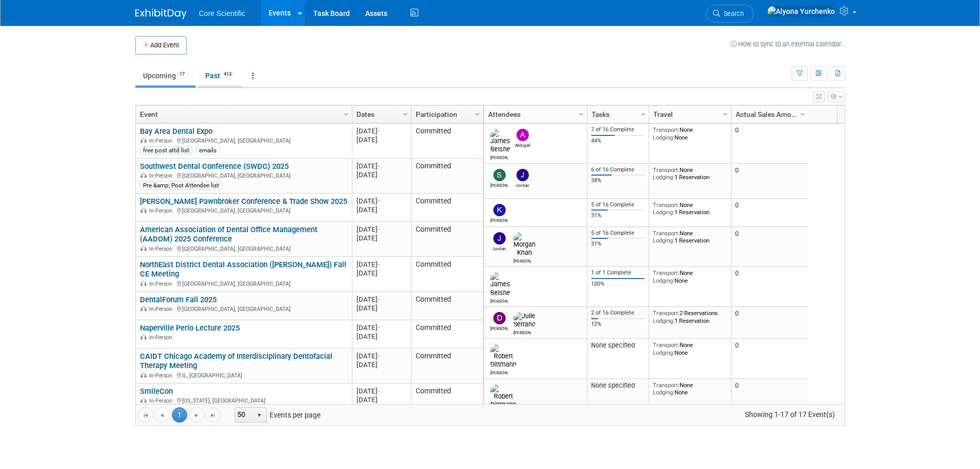  I want to click on a: Naperville Perio Lecture 2025, so click(190, 327).